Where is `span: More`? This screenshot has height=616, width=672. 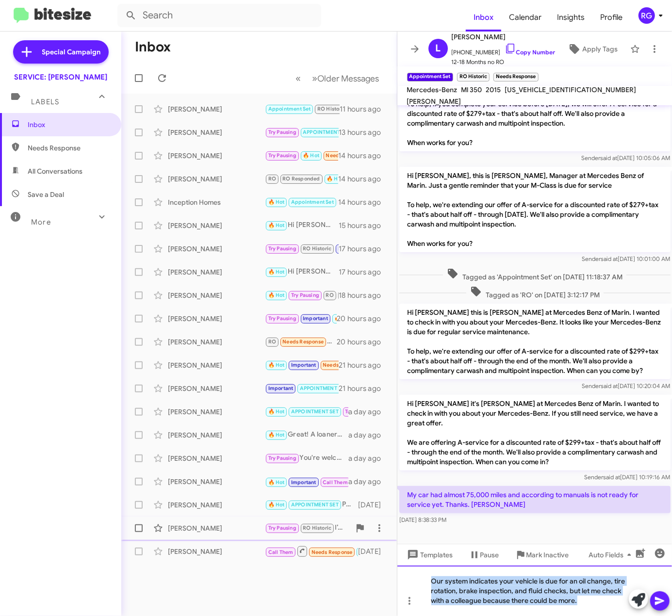 span: More is located at coordinates (41, 222).